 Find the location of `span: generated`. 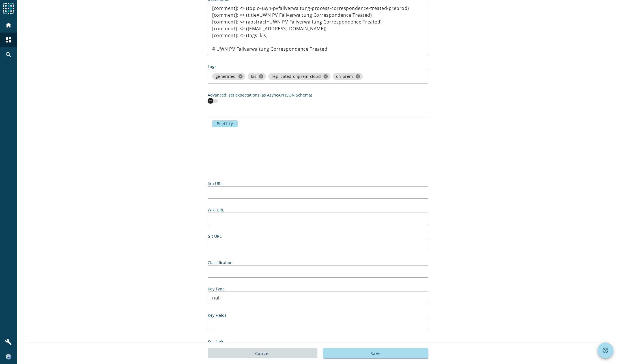

span: generated is located at coordinates (225, 76).